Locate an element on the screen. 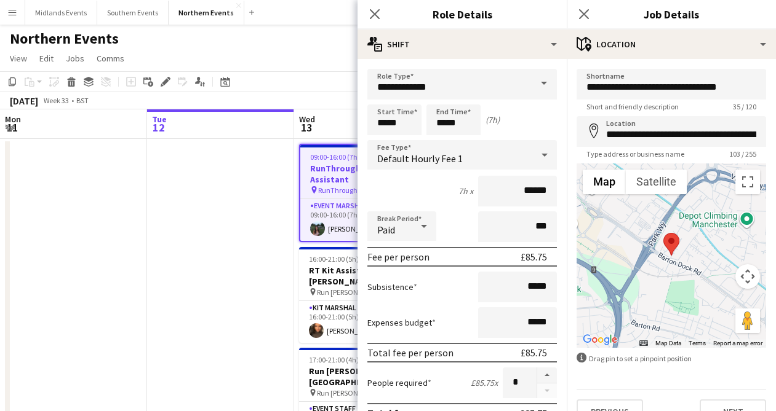 This screenshot has width=776, height=411. div: Fee per person is located at coordinates (398, 257).